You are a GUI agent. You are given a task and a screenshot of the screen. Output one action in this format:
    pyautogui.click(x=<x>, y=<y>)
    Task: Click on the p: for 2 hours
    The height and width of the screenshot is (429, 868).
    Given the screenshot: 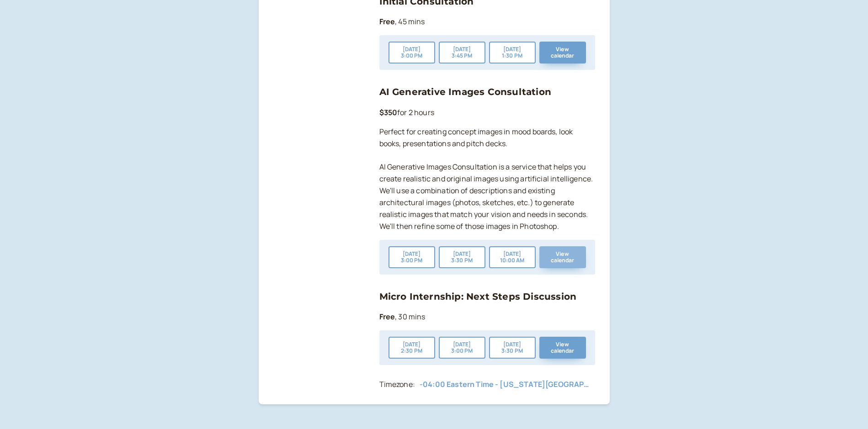 What is the action you would take?
    pyautogui.click(x=487, y=113)
    